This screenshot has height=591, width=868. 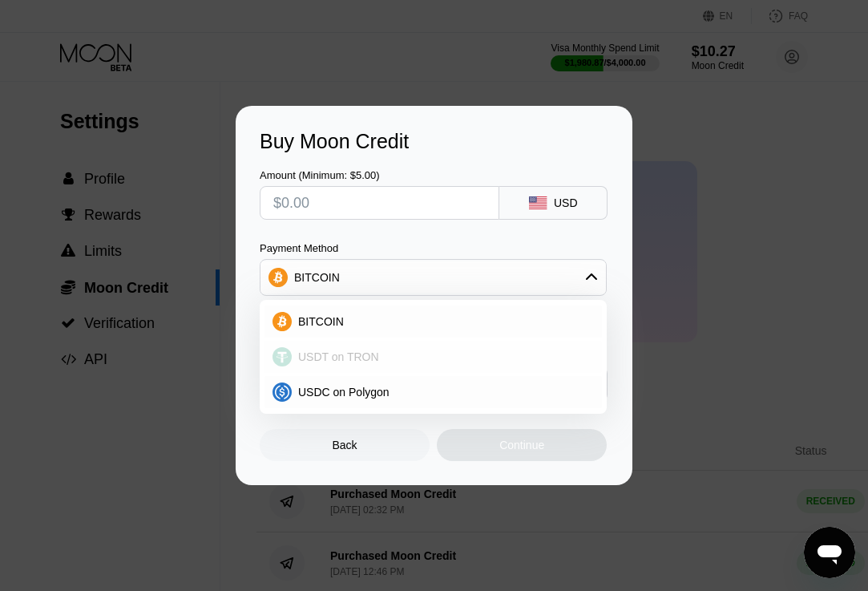 I want to click on div: Back, so click(x=345, y=445).